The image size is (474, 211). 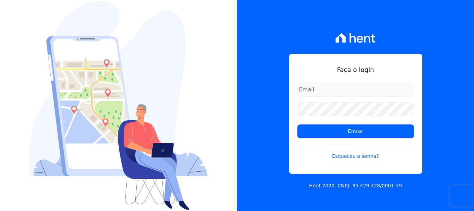 I want to click on input: Email, so click(x=356, y=90).